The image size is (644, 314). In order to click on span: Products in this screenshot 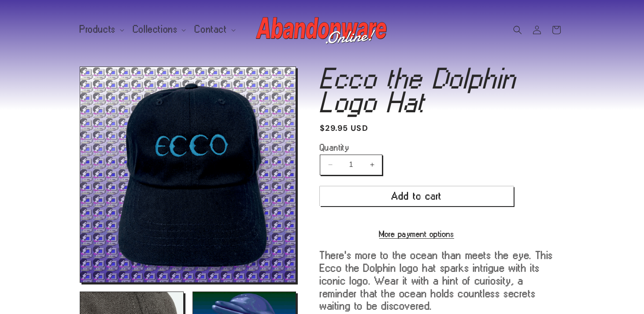, I will do `click(98, 29)`.